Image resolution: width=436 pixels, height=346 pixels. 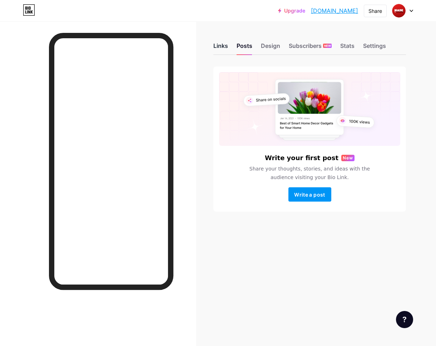 What do you see at coordinates (375, 11) in the screenshot?
I see `div: Share` at bounding box center [375, 11].